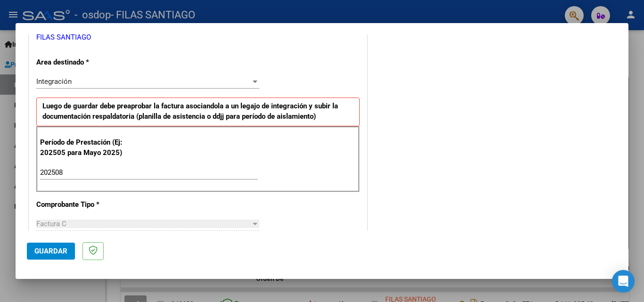 This screenshot has height=302, width=644. Describe the element at coordinates (198, 37) in the screenshot. I see `p: FILAS SANTIAGO` at that location.